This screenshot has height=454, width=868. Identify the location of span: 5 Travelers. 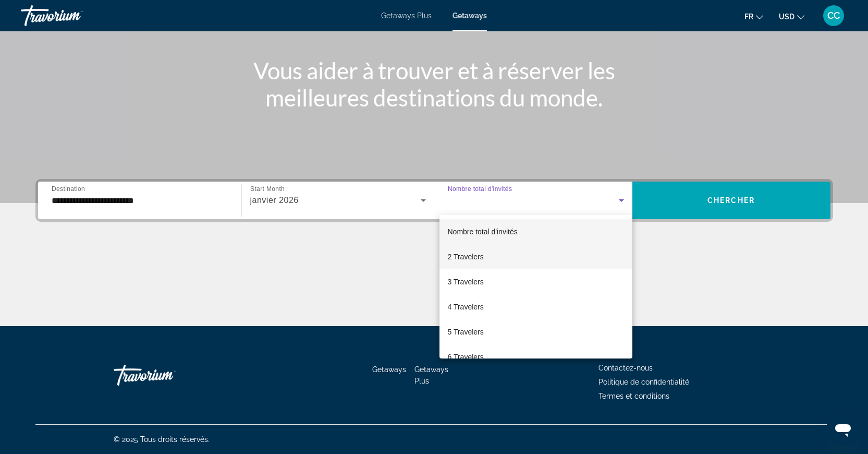
(465, 332).